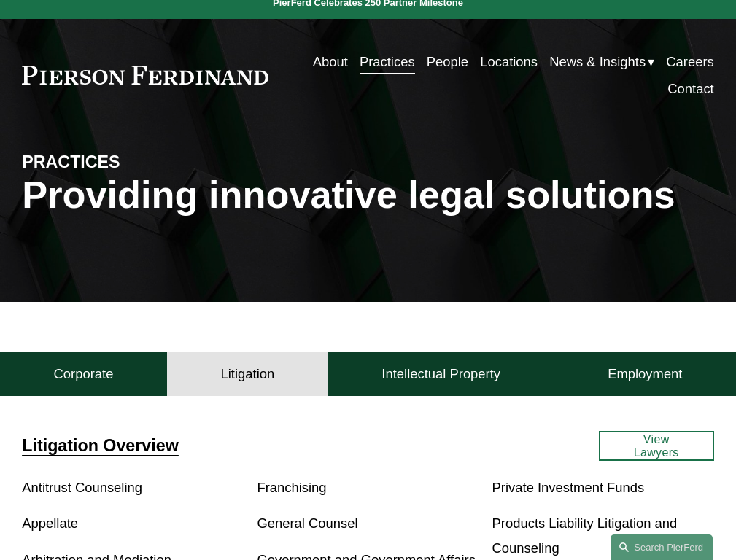 This screenshot has height=560, width=736. I want to click on a: Practices, so click(388, 61).